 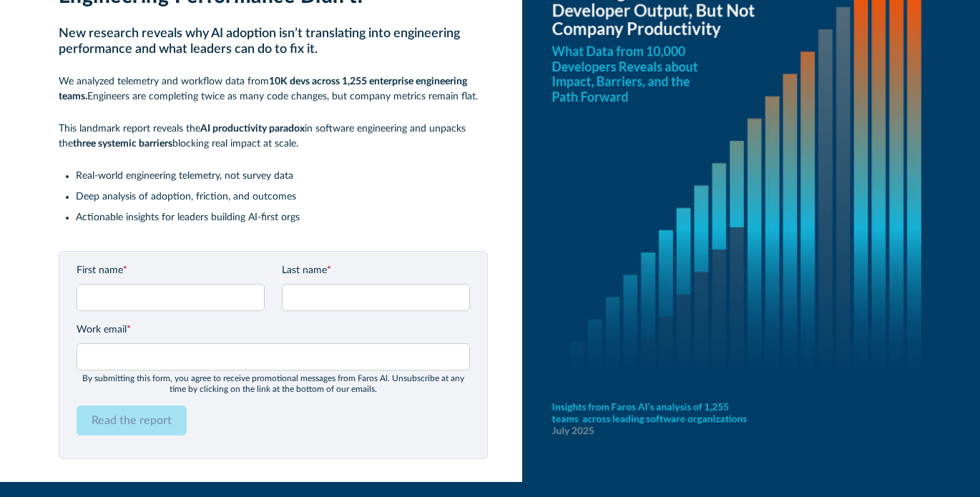 I want to click on label: Work email, so click(x=273, y=330).